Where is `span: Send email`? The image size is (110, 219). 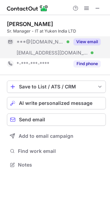 span: Send email is located at coordinates (32, 120).